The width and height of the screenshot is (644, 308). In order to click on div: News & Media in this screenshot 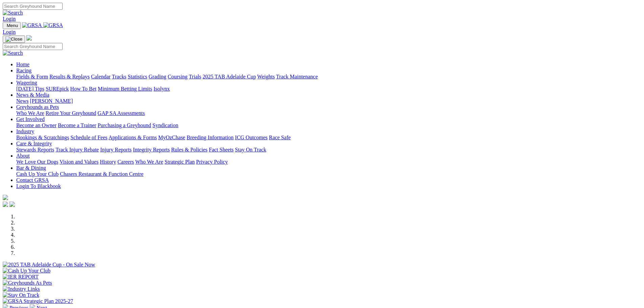, I will do `click(329, 101)`.